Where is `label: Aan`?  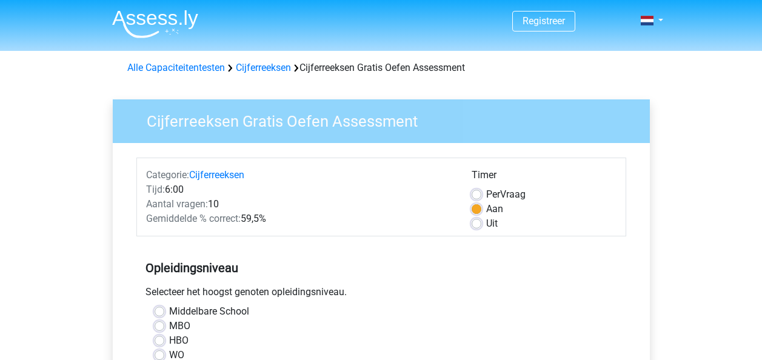
label: Aan is located at coordinates (495, 209).